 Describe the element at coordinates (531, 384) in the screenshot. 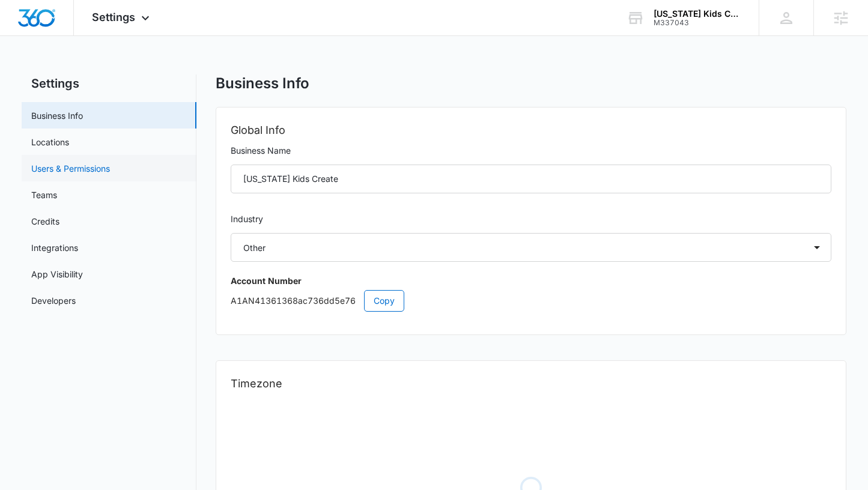

I see `h2: Timezone` at that location.